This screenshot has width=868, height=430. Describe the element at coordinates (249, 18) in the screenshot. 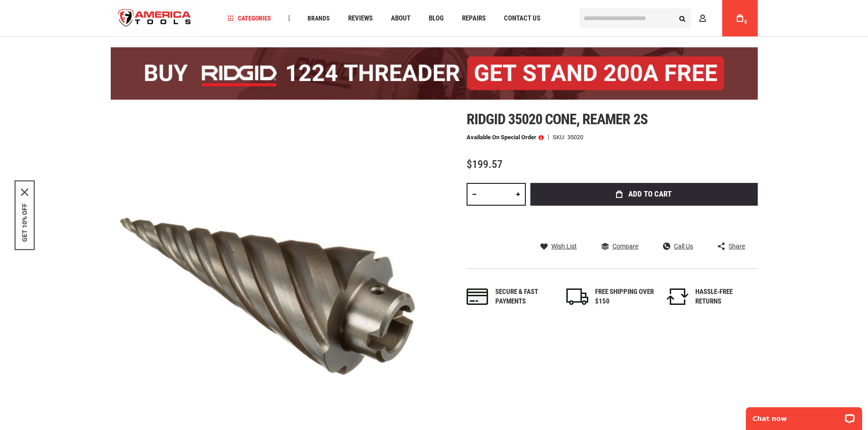

I see `a: Categories` at that location.